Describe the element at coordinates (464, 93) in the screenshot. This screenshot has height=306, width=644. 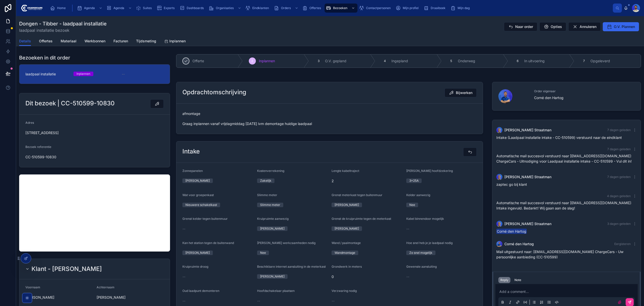
I see `span: Bijwerken` at that location.